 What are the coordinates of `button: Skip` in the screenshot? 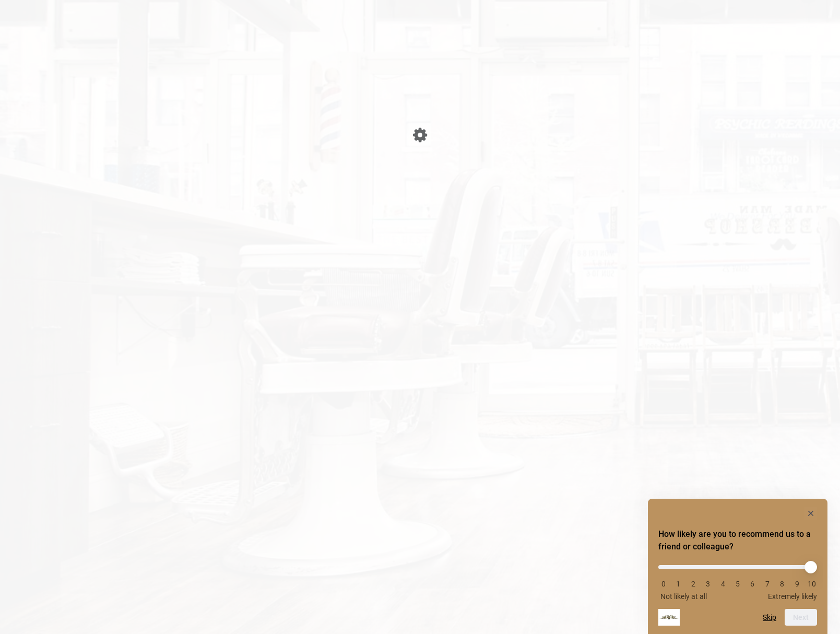 It's located at (769, 617).